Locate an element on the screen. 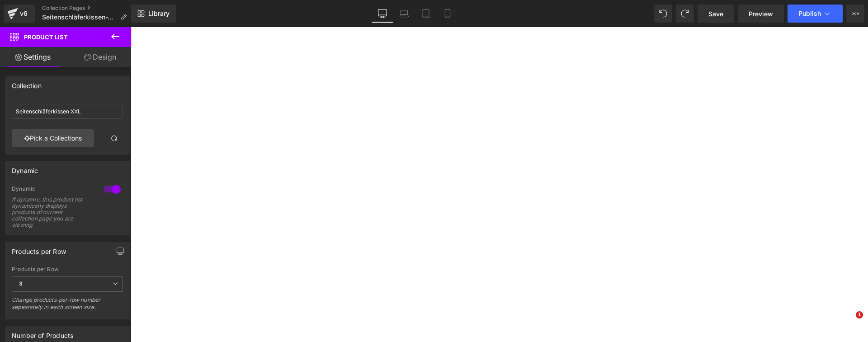 Image resolution: width=868 pixels, height=342 pixels. div: If dynamic, this product list dynamically displays products of current collection page you are vi... is located at coordinates (52, 213).